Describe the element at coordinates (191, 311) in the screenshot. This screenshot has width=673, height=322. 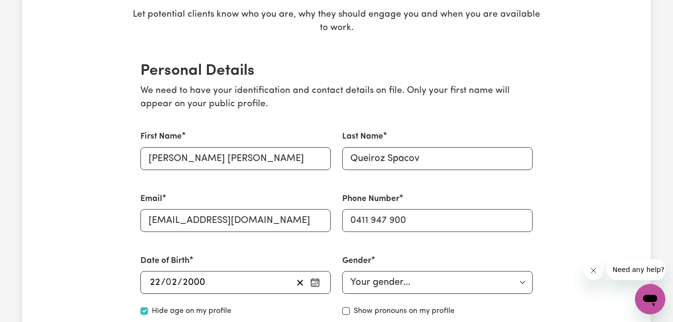
I see `label: Hide age on my profile` at that location.